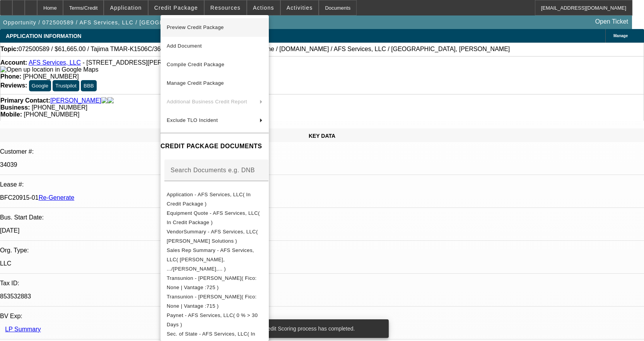 The image size is (644, 341). I want to click on span: Compile Credit Package, so click(195, 64).